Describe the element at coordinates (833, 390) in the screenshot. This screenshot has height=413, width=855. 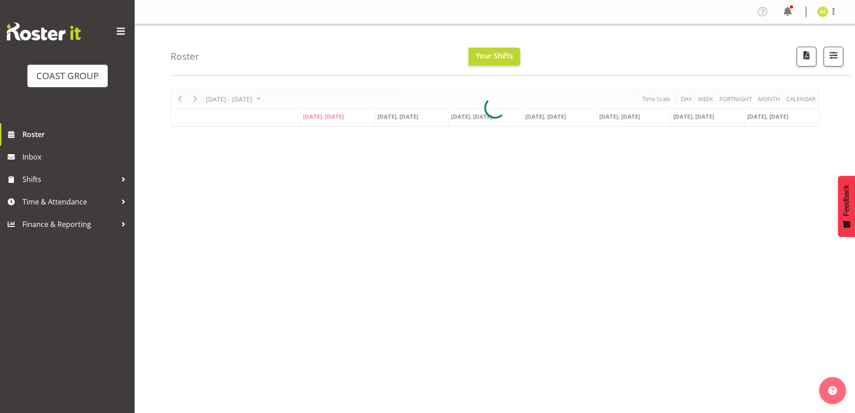
I see `img: help-xxl-2.png` at that location.